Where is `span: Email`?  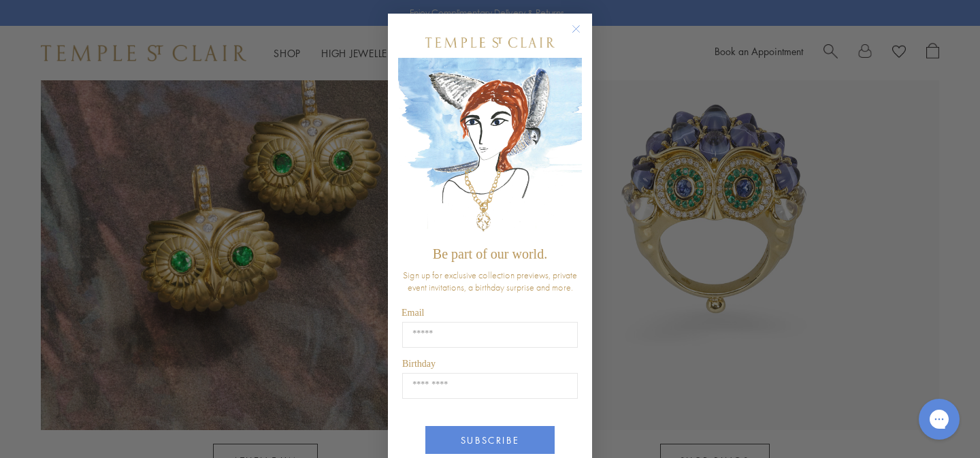 span: Email is located at coordinates (412, 312).